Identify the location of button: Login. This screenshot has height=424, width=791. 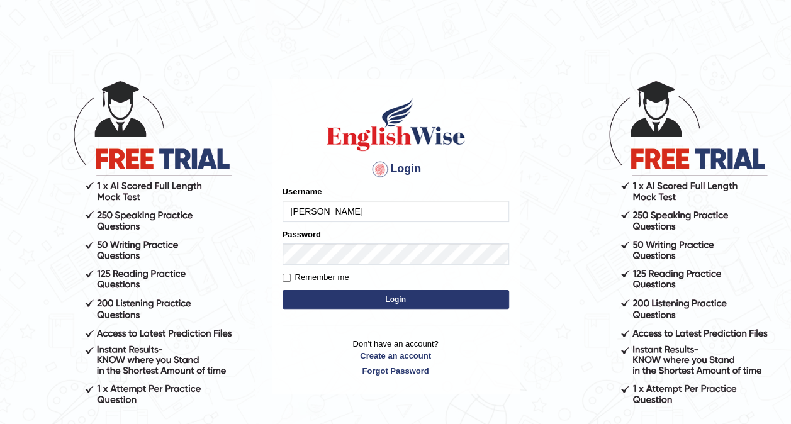
(396, 299).